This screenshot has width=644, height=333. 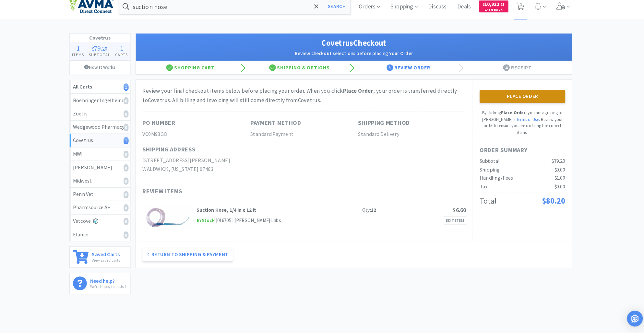 I want to click on div: Shipping & Options, so click(x=302, y=73).